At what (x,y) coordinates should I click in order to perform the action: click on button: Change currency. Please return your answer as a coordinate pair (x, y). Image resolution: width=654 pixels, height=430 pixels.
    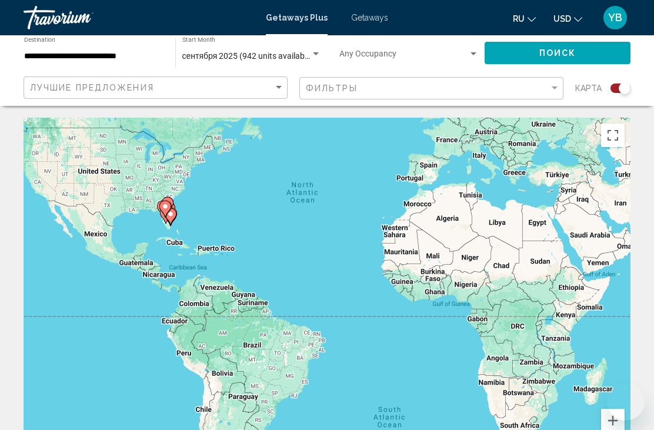
    Looking at the image, I should click on (567, 18).